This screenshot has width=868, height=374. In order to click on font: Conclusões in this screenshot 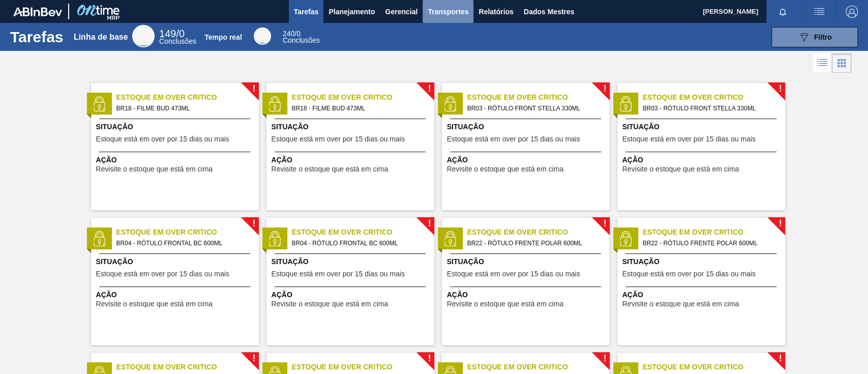, I will do `click(177, 41)`.